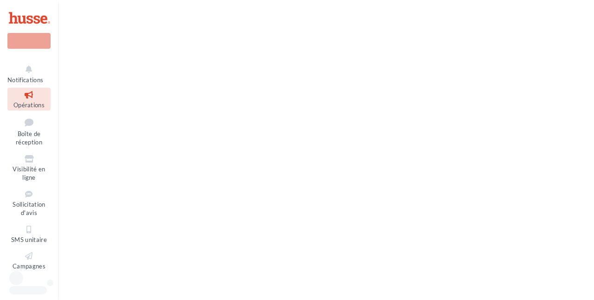  What do you see at coordinates (29, 203) in the screenshot?
I see `a: Sollicitation d'avis` at bounding box center [29, 203].